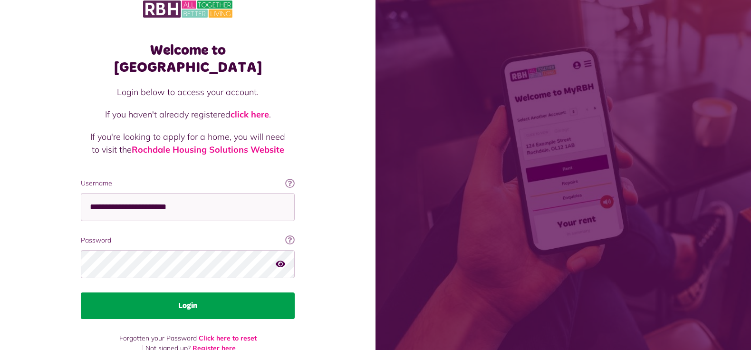 This screenshot has width=751, height=350. Describe the element at coordinates (228, 338) in the screenshot. I see `a: Click here to reset` at that location.